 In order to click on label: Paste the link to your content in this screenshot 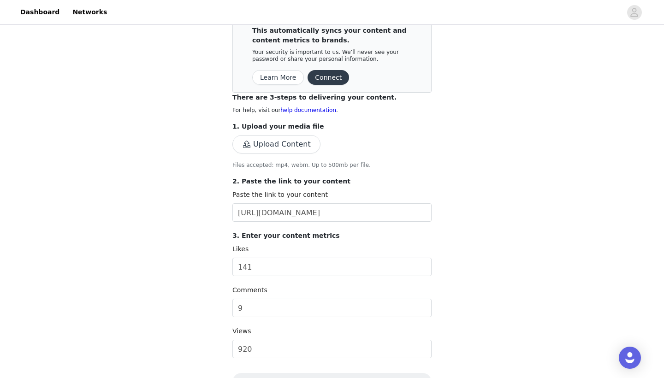, I will do `click(280, 194)`.